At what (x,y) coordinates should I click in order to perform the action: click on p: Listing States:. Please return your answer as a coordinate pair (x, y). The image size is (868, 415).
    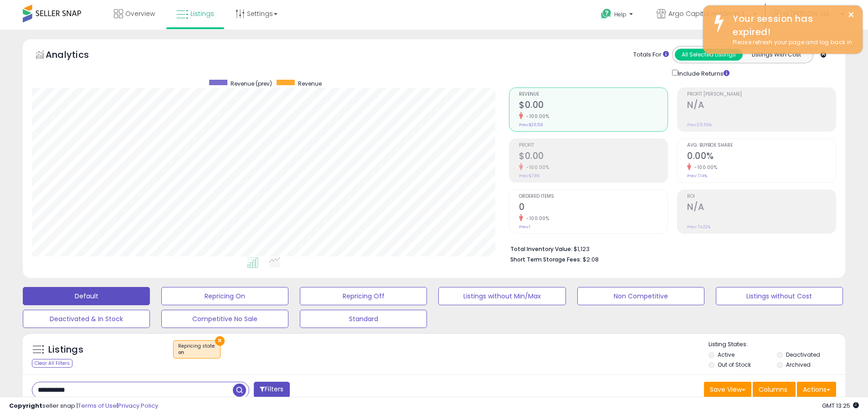
    Looking at the image, I should click on (777, 344).